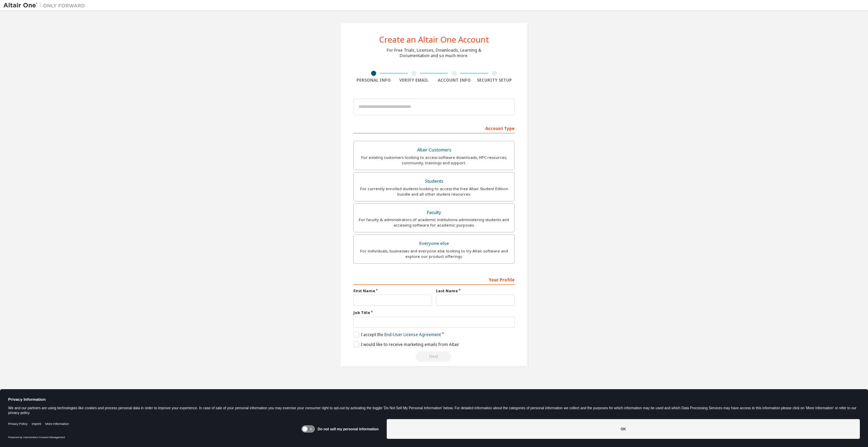  Describe the element at coordinates (397, 335) in the screenshot. I see `label: I accept the` at that location.